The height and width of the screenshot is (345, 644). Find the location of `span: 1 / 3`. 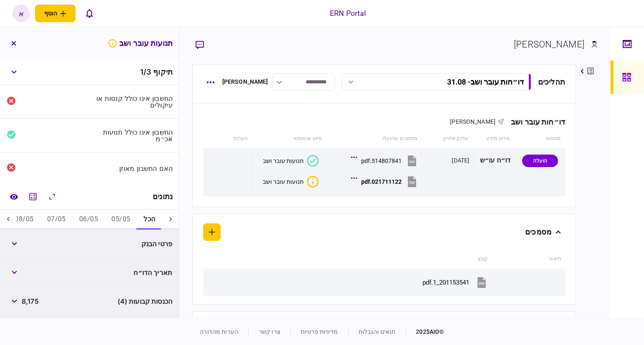

span: 1 / 3 is located at coordinates (146, 72).